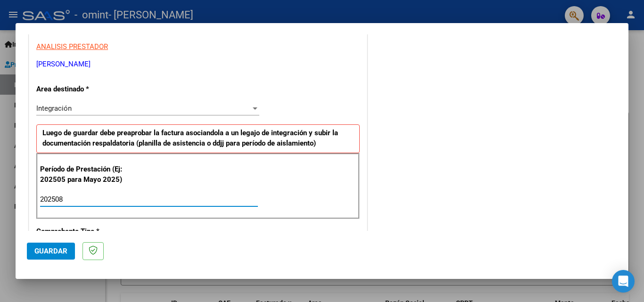 This screenshot has height=302, width=644. Describe the element at coordinates (87, 174) in the screenshot. I see `p: Período de Prestación (Ej: 202505 para Mayo 2025)` at that location.